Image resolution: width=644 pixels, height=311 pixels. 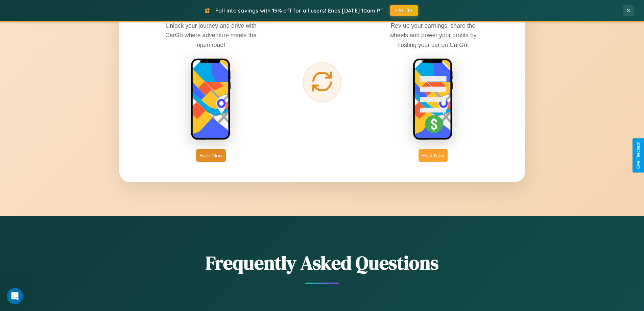 I want to click on button: Host Now, so click(x=433, y=155).